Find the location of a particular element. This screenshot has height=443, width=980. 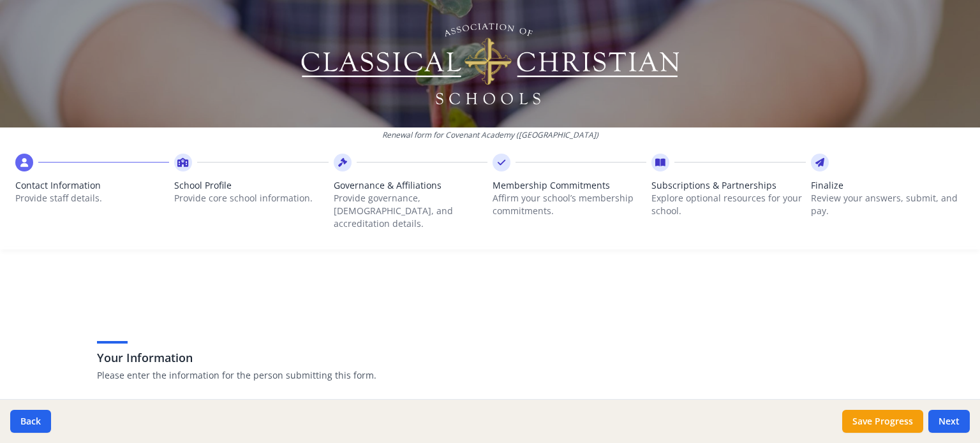

p: Review your answers, submit, and pay. is located at coordinates (887, 205).